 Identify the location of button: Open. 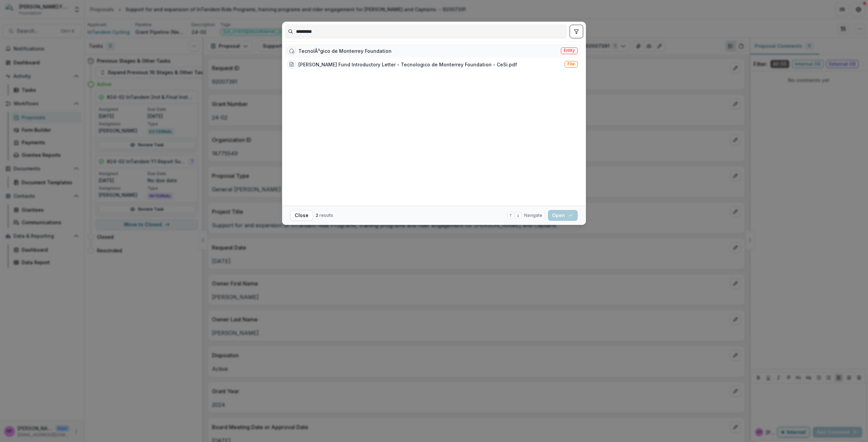
(562, 215).